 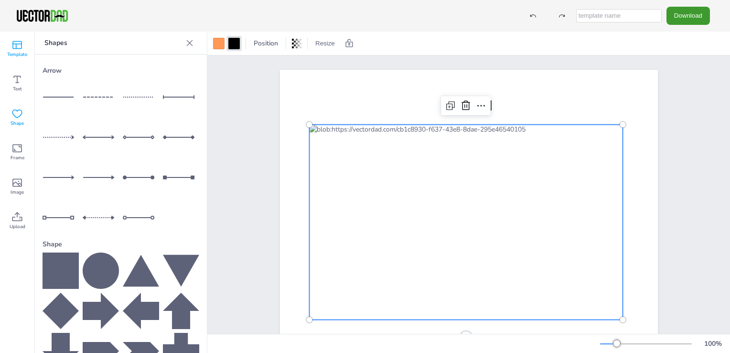 I want to click on div: Shape, so click(x=121, y=244).